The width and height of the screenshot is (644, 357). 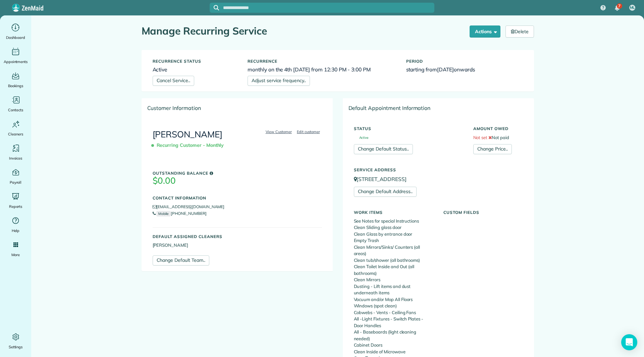 I want to click on span: Active, so click(x=362, y=138).